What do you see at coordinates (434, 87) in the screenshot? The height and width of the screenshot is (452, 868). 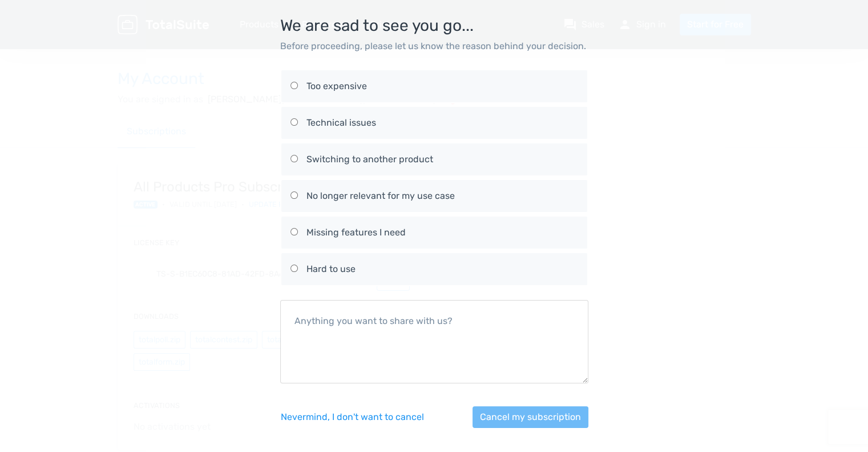 I see `label: Too expensive` at bounding box center [434, 87].